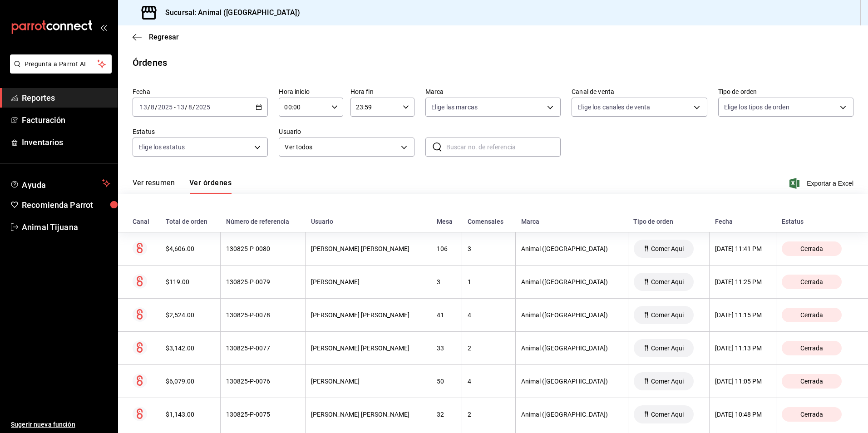 This screenshot has width=868, height=433. What do you see at coordinates (200, 92) in the screenshot?
I see `label: Fecha` at bounding box center [200, 92].